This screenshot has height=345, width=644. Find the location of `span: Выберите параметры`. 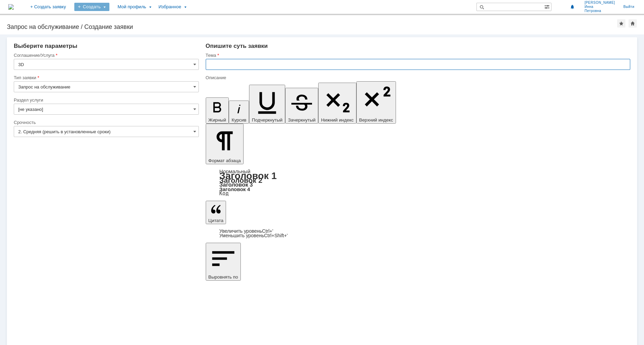

span: Выберите параметры is located at coordinates (46, 46).